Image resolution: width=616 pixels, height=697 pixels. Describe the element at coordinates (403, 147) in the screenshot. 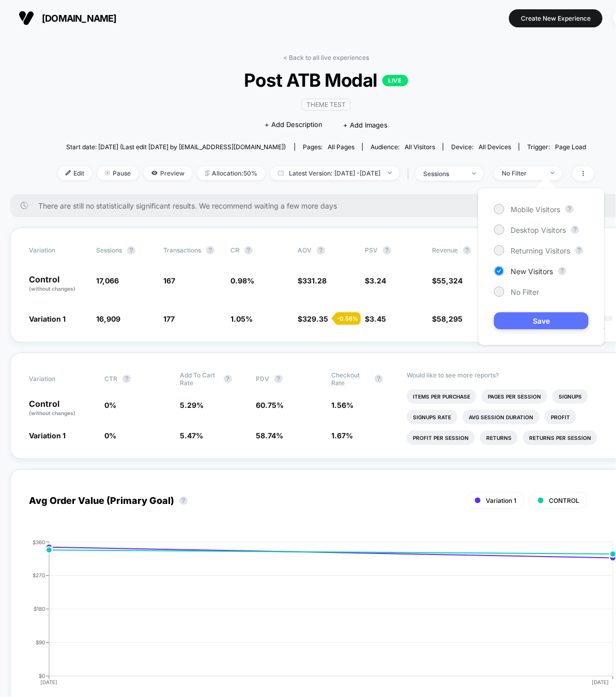

I see `div: Audience:` at that location.